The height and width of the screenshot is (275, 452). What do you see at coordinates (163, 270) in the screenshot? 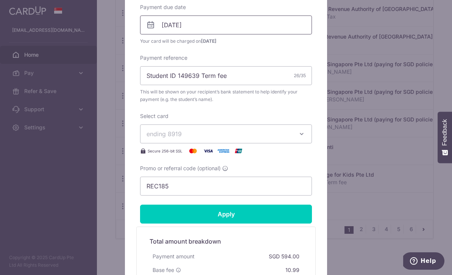
I see `span: Base fee` at bounding box center [163, 270].